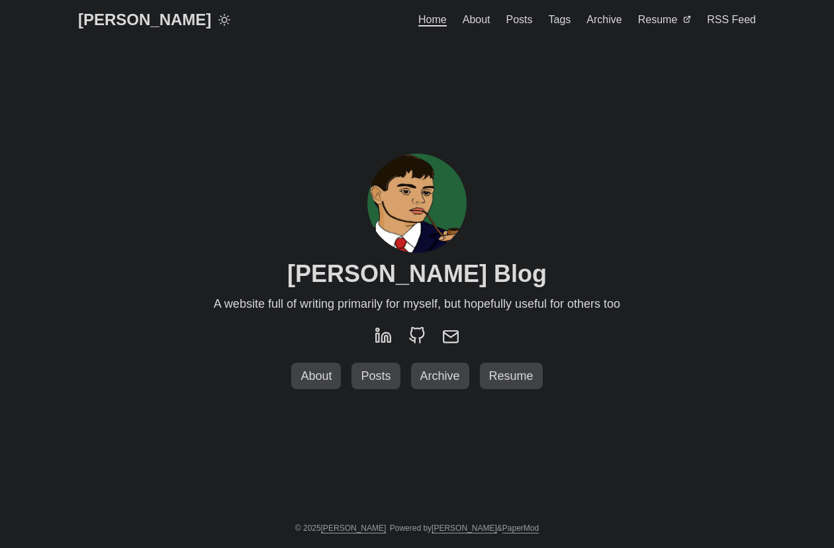  Describe the element at coordinates (464, 528) in the screenshot. I see `span: Powered by &` at that location.